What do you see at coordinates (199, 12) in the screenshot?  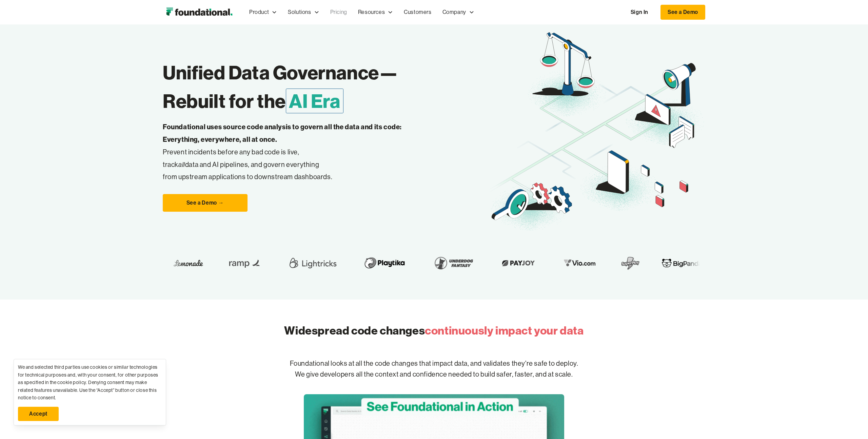 I see `a: home` at bounding box center [199, 12].